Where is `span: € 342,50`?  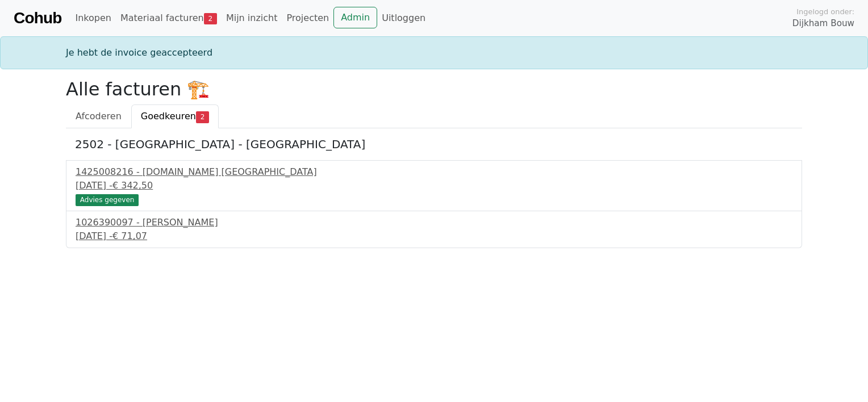
span: € 342,50 is located at coordinates (133, 185).